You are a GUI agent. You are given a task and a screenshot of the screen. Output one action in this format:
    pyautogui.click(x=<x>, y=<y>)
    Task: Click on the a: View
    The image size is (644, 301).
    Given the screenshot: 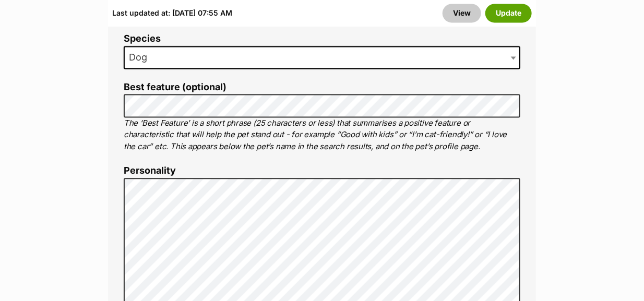 What is the action you would take?
    pyautogui.click(x=462, y=13)
    